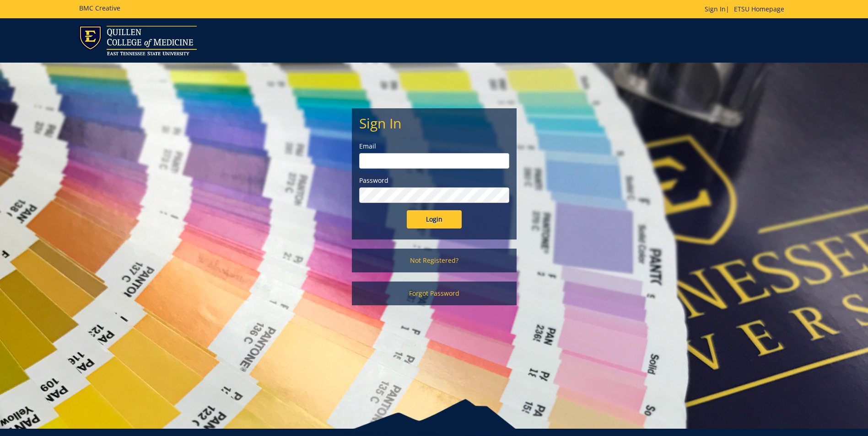 The image size is (868, 436). I want to click on input: Login, so click(434, 220).